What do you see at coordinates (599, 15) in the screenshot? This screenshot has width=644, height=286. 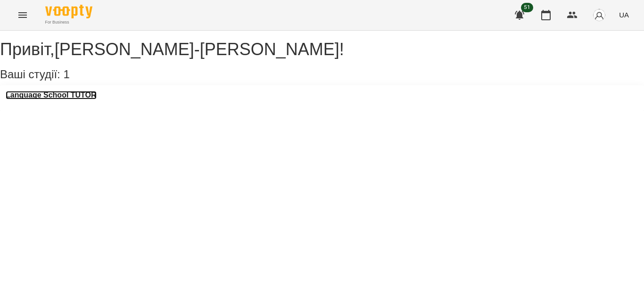 I see `img: avatar_s.png` at bounding box center [599, 15].